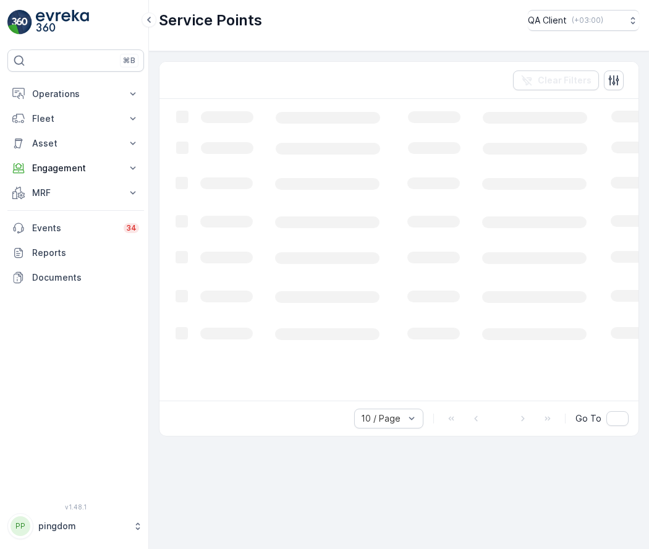 This screenshot has width=649, height=549. I want to click on button: Clear Filters, so click(556, 80).